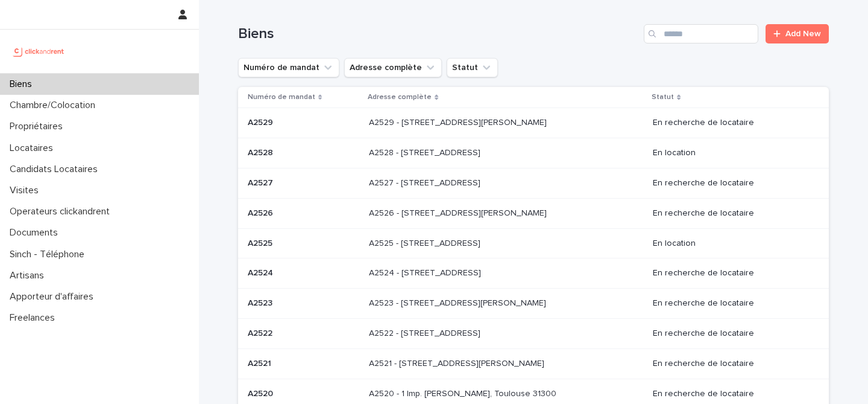 The width and height of the screenshot is (868, 404). Describe the element at coordinates (802, 34) in the screenshot. I see `span: Add New` at that location.